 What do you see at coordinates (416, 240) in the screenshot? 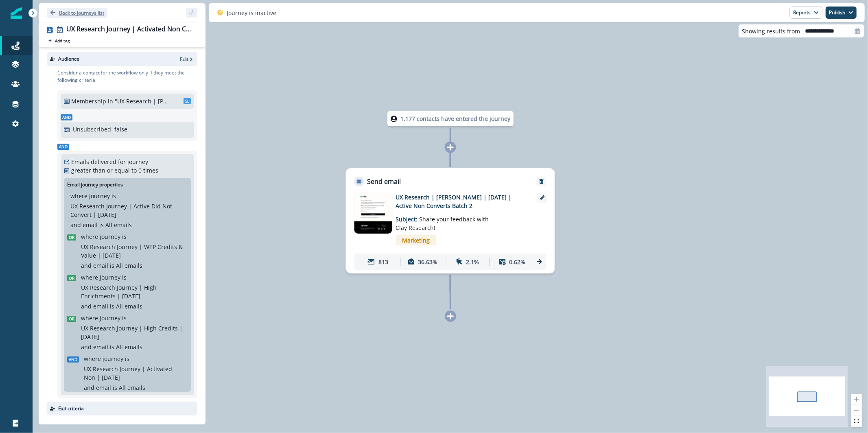
I see `span: Marketing` at bounding box center [416, 240].